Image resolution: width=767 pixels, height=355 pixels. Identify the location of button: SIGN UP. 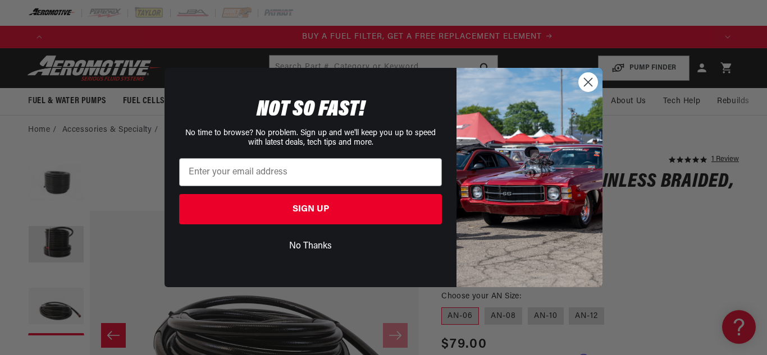
(311, 209).